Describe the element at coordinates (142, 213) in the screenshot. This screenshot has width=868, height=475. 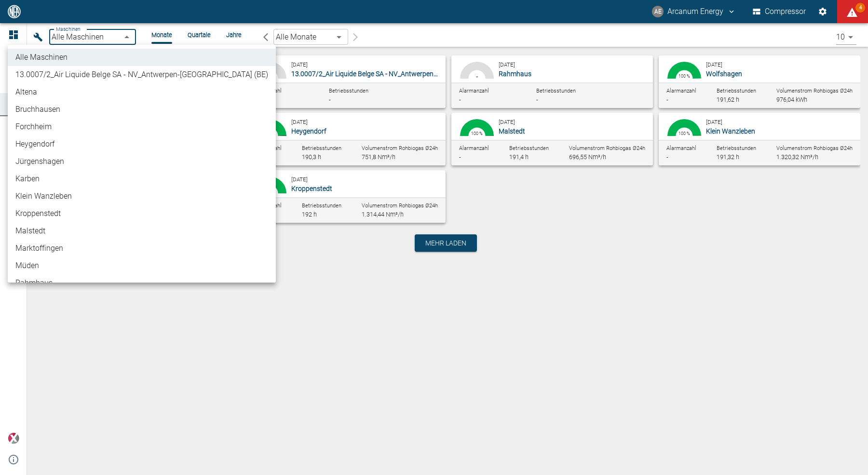
I see `li: Kroppenstedt` at that location.